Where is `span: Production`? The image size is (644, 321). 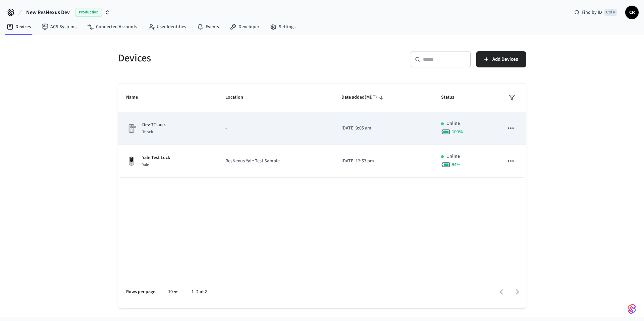
span: Production is located at coordinates (88, 13).